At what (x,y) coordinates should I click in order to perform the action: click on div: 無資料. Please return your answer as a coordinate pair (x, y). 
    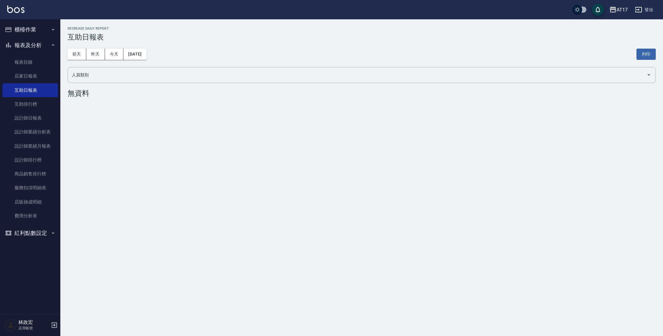
    Looking at the image, I should click on (362, 93).